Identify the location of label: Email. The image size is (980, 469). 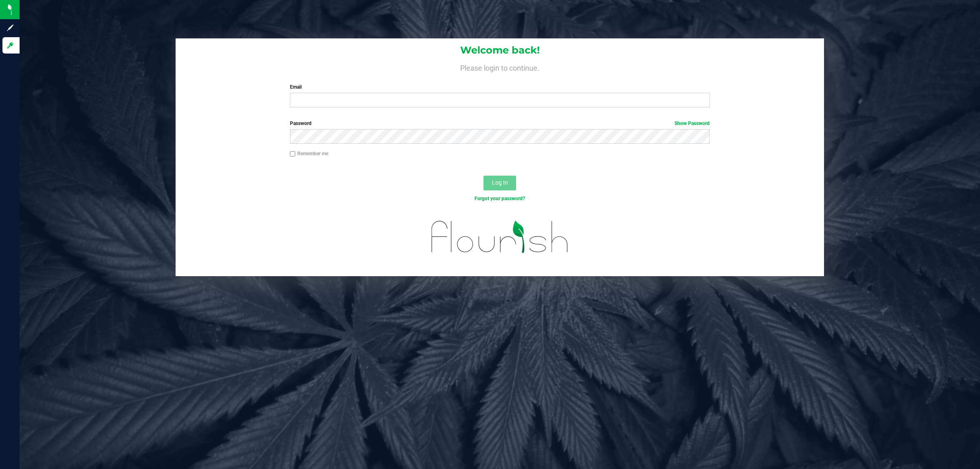
(500, 87).